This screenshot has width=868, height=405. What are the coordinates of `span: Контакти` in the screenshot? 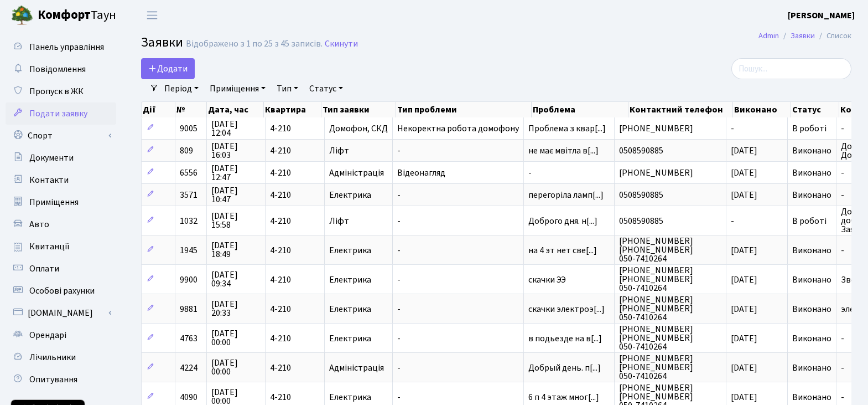 It's located at (49, 180).